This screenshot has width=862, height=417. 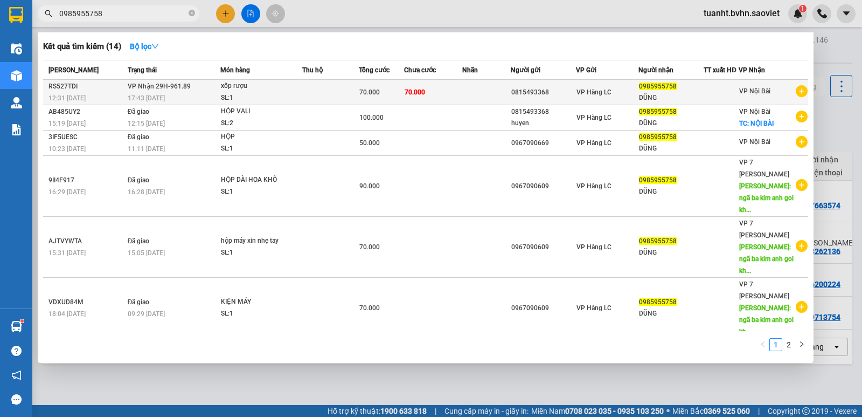 What do you see at coordinates (543, 143) in the screenshot?
I see `div: 0967090669` at bounding box center [543, 143].